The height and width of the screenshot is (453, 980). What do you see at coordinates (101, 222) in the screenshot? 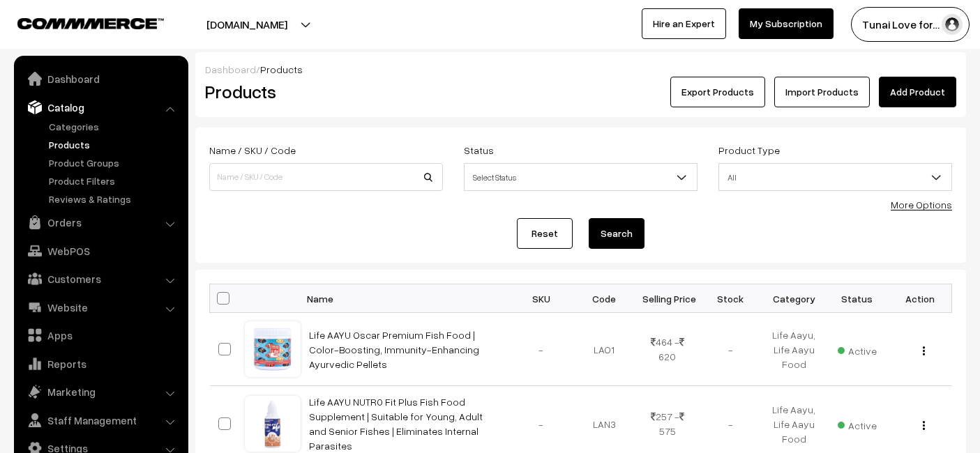
I see `a: Orders` at bounding box center [101, 222].